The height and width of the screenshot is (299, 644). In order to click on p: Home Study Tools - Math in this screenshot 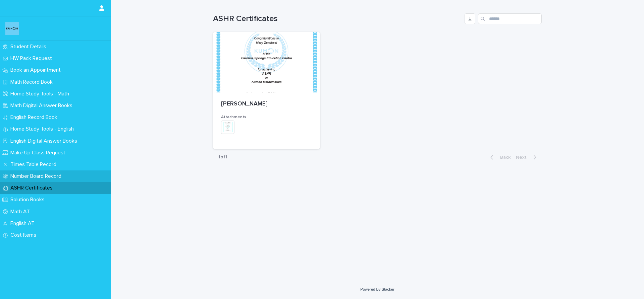, I will do `click(41, 94)`.